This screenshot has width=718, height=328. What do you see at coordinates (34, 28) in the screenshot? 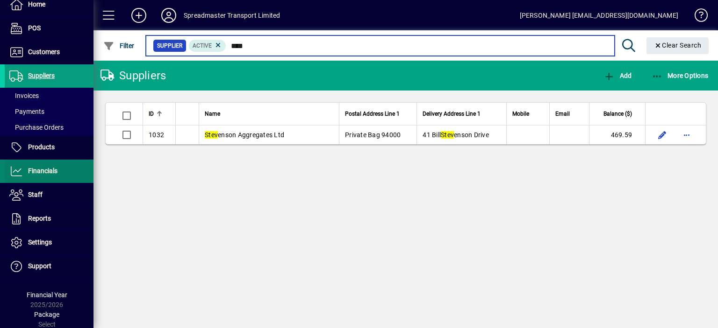
I see `span: POS` at bounding box center [34, 28].